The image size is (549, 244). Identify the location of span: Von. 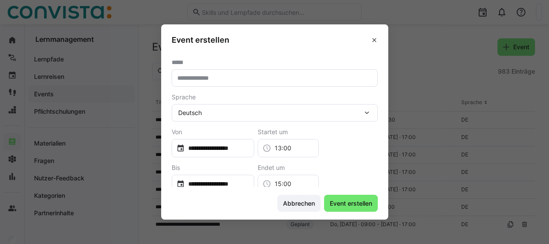
(177, 132).